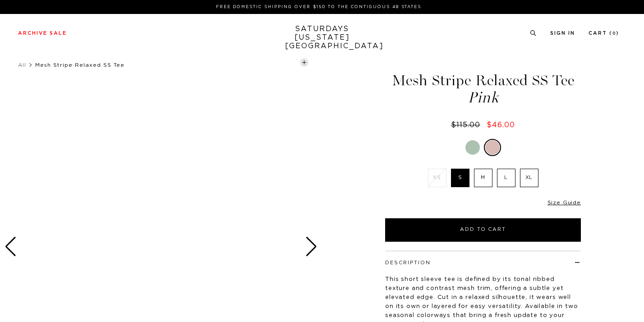  What do you see at coordinates (564, 202) in the screenshot?
I see `a: Size Guide` at bounding box center [564, 202].